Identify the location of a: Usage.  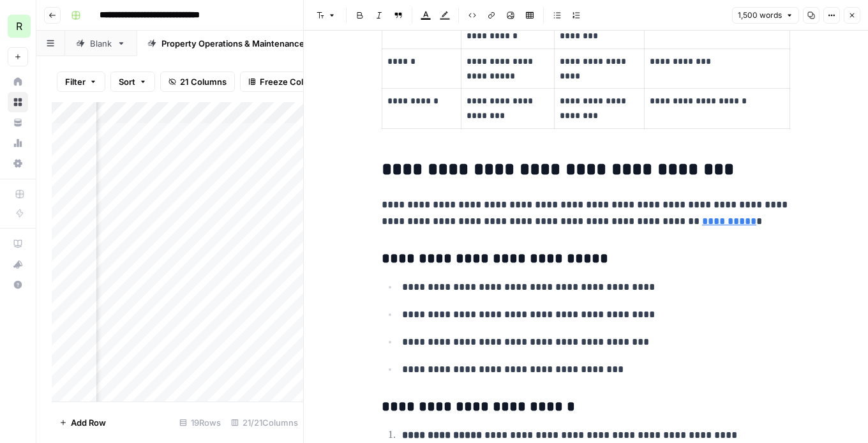
(18, 143).